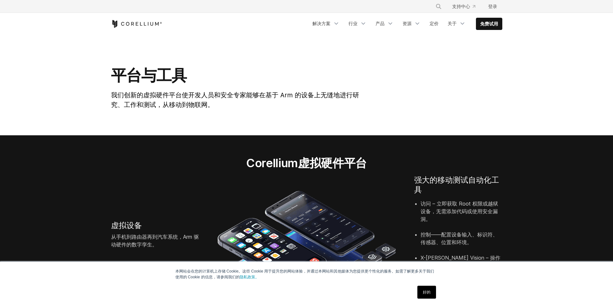 This screenshot has width=613, height=307. What do you see at coordinates (439, 6) in the screenshot?
I see `button: 搜索` at bounding box center [439, 6].